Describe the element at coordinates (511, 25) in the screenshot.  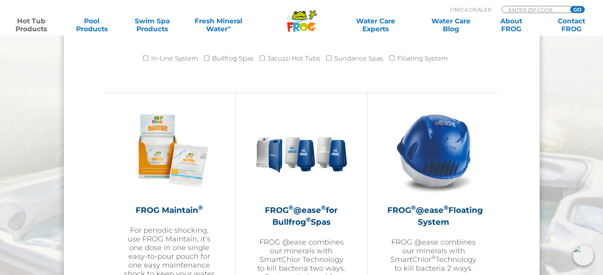
I see `a: AboutFROG` at that location.